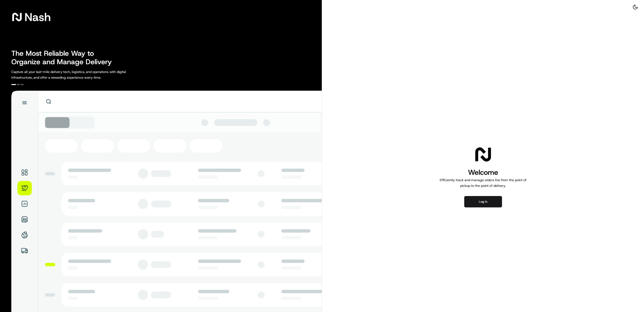 This screenshot has width=644, height=312. I want to click on h2: The Most Reliable Way to Organize and Manage Delivery, so click(64, 58).